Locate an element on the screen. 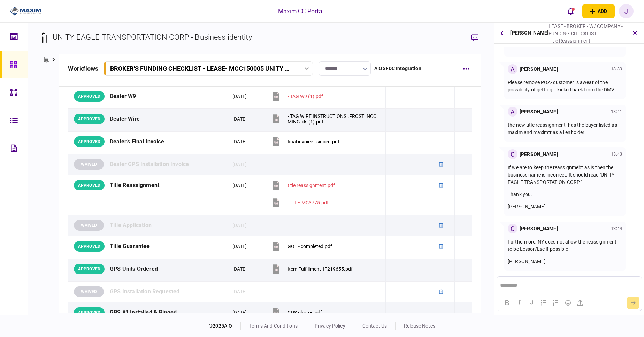  div: 13:43 is located at coordinates (616, 154).